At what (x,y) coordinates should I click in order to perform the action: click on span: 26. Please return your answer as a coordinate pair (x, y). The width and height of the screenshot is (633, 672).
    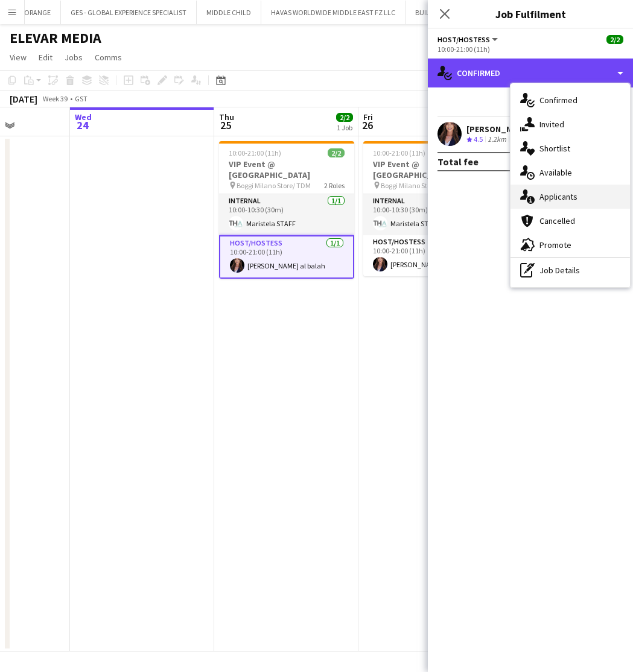
    Looking at the image, I should click on (367, 125).